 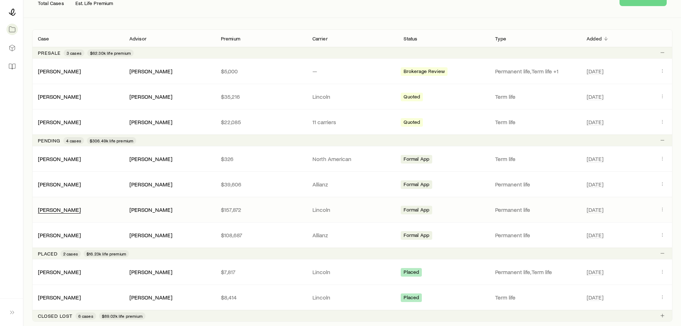 What do you see at coordinates (352, 175) in the screenshot?
I see `div: Client cases` at bounding box center [352, 175].